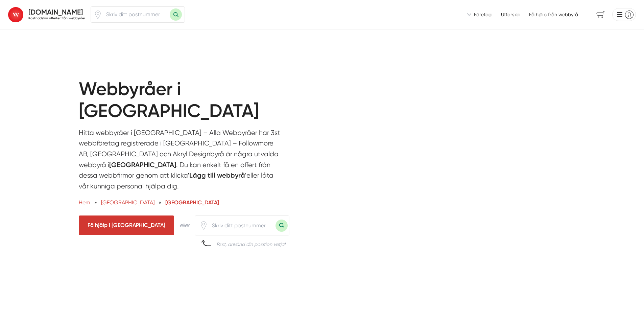 Image resolution: width=644 pixels, height=318 pixels. What do you see at coordinates (483, 14) in the screenshot?
I see `span: Företag` at bounding box center [483, 14].